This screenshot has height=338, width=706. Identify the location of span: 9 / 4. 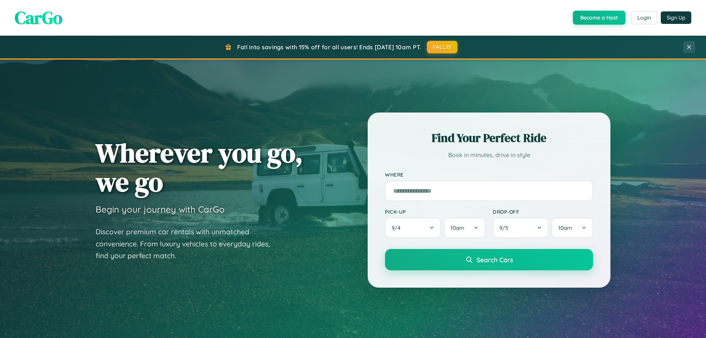
(398, 228).